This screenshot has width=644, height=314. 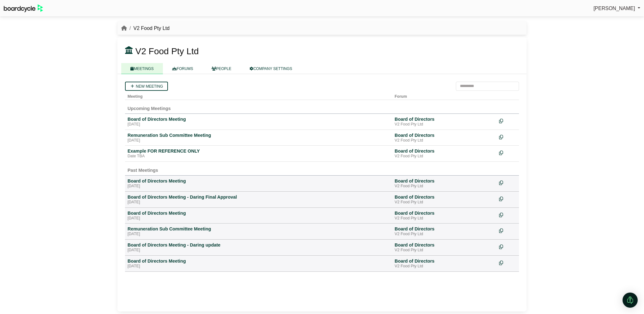 What do you see at coordinates (258, 197) in the screenshot?
I see `div: Board of Directors Meeting - Daring Final Approval` at bounding box center [258, 197].